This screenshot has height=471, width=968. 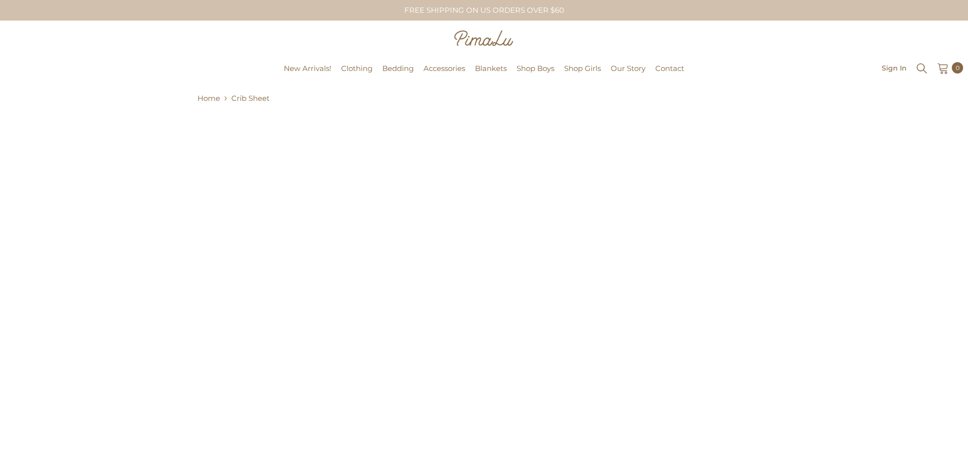 What do you see at coordinates (357, 75) in the screenshot?
I see `a: Clothing` at bounding box center [357, 75].